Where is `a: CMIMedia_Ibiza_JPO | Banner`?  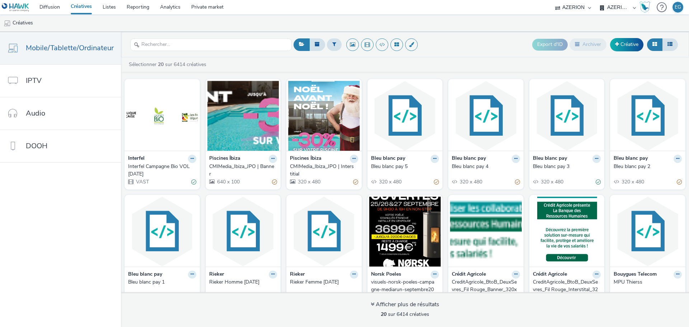
a: CMIMedia_Ibiza_JPO | Banner is located at coordinates (243, 170).